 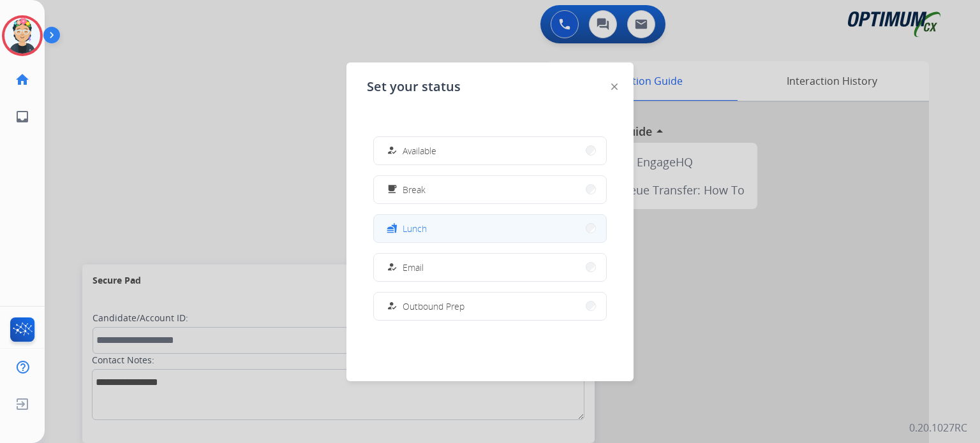 What do you see at coordinates (490, 267) in the screenshot?
I see `button: Email` at bounding box center [490, 267].